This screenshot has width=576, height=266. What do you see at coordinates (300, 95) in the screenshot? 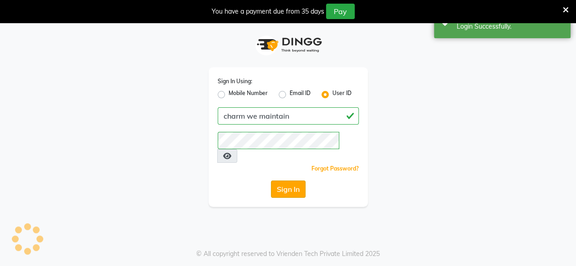
I see `label: Email ID` at bounding box center [300, 95].